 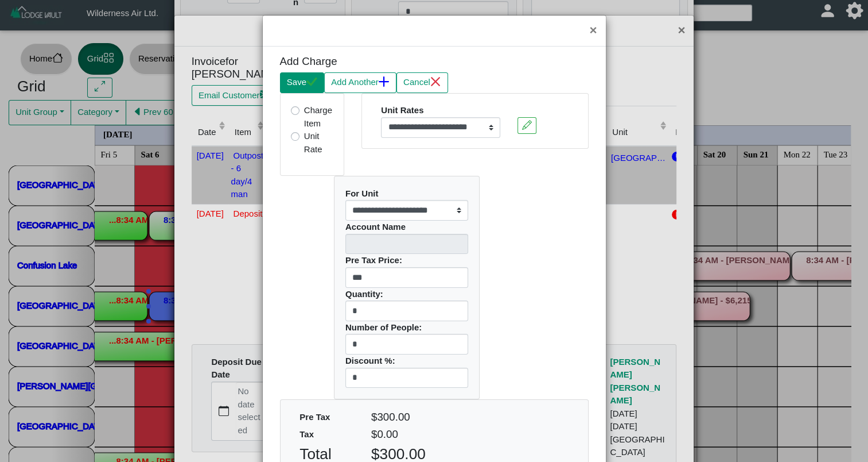 I want to click on svg: plus, so click(x=384, y=81).